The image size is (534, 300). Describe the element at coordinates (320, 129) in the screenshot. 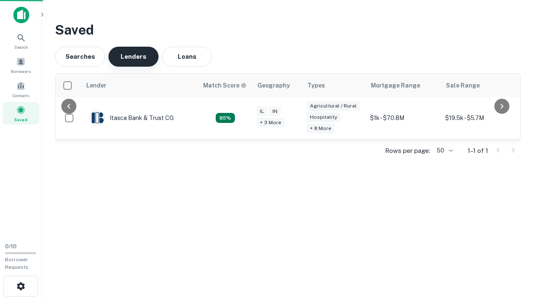

I see `div: + 8 more` at that location.